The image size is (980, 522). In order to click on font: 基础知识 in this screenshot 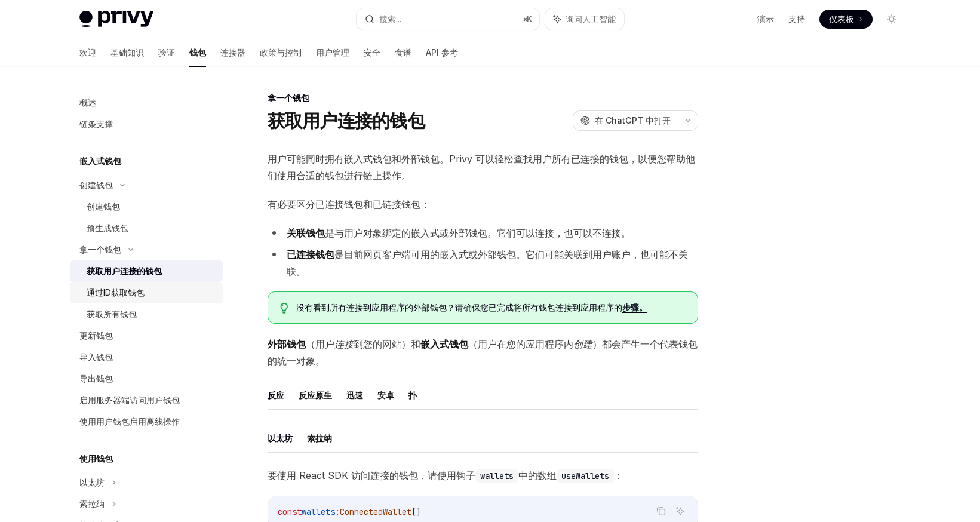, I will do `click(127, 52)`.